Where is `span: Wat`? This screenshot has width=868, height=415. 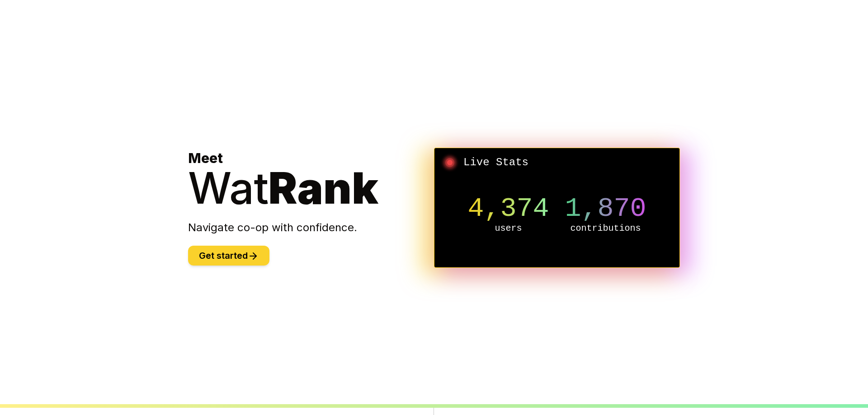 span: Wat is located at coordinates (228, 188).